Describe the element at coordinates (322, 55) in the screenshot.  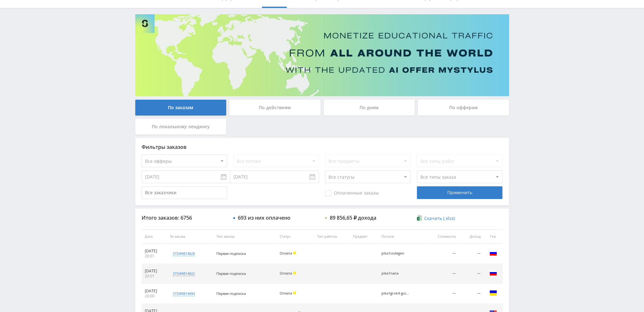
I see `img: Banner` at that location.